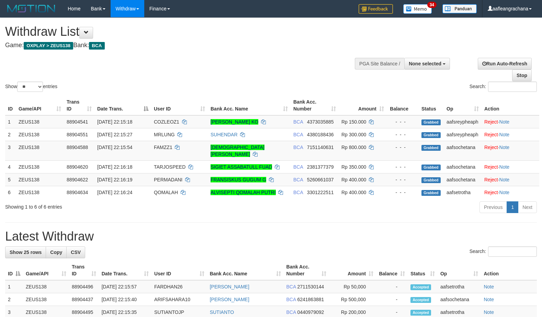  I want to click on span: Copy 4373035885 to clipboard, so click(321, 122).